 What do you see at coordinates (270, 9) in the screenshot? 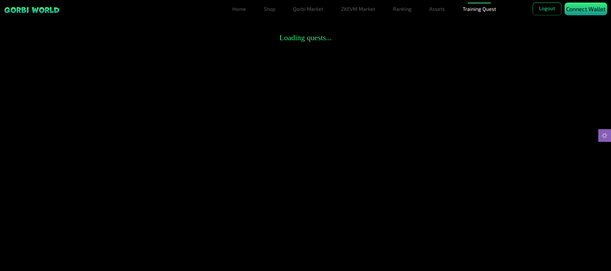
I see `a: Shop` at bounding box center [270, 9].